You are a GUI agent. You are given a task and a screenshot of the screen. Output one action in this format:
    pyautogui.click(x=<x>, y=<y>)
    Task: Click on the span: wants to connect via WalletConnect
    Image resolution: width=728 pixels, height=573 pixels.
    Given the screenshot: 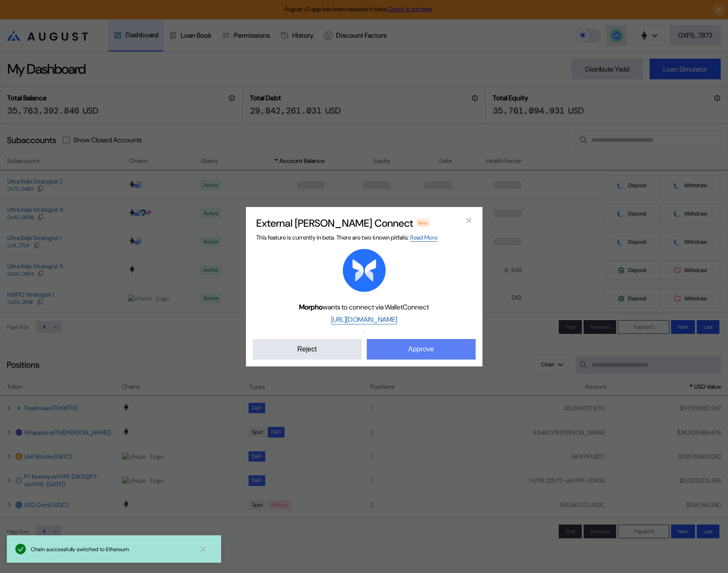 What is the action you would take?
    pyautogui.click(x=364, y=307)
    